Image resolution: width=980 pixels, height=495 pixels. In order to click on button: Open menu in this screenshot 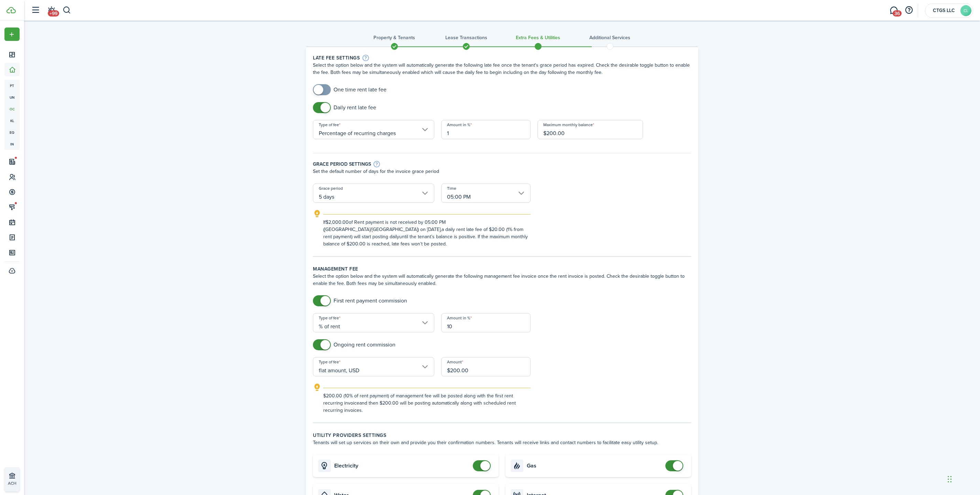, I will do `click(12, 34)`.